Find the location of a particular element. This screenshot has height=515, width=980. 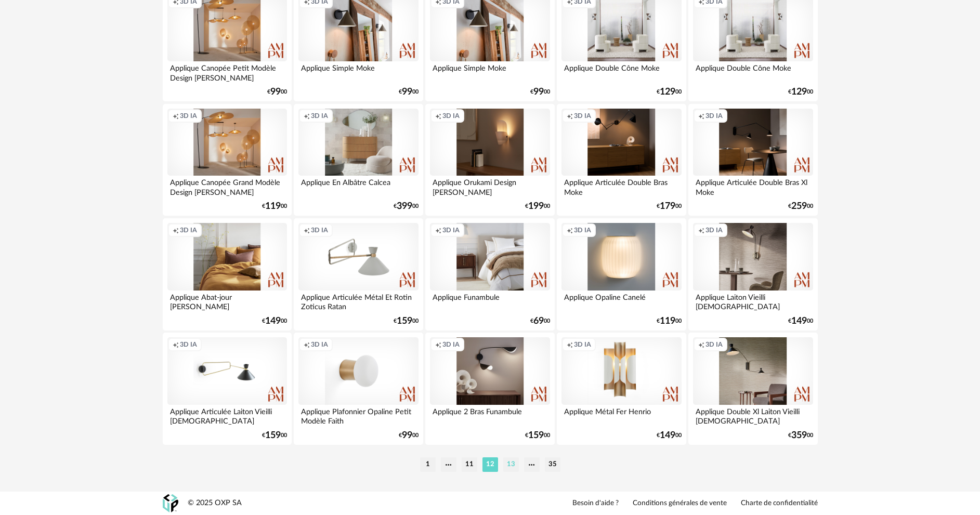

li: 11 is located at coordinates (469, 465).